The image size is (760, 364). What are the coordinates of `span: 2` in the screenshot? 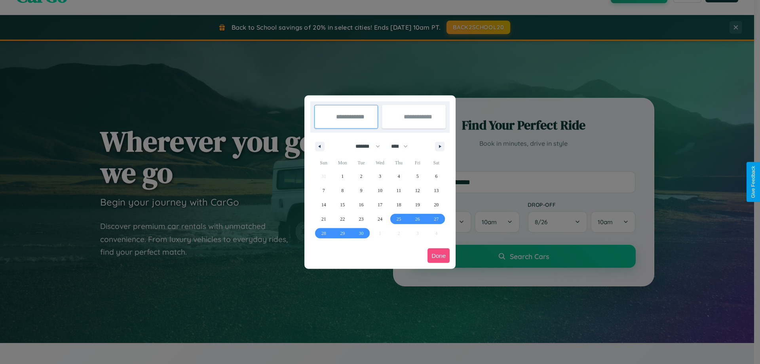 It's located at (361, 176).